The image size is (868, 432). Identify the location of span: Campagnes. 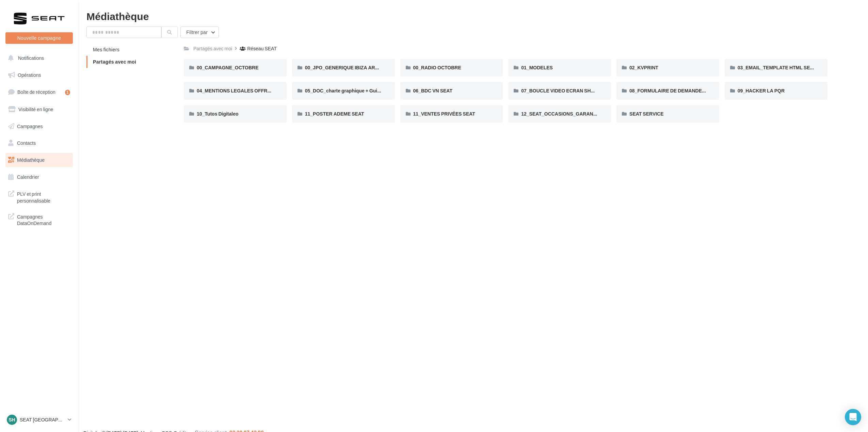
(30, 126).